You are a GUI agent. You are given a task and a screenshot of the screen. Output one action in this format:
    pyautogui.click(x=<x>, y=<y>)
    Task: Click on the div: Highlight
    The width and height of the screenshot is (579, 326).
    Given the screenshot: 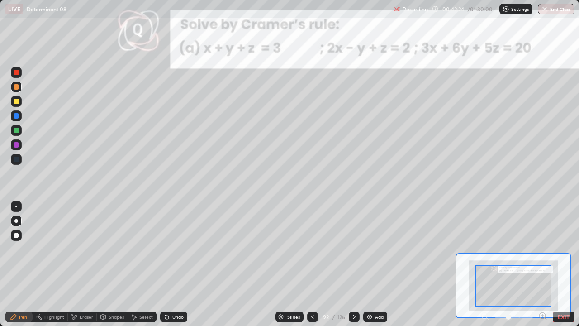 What is the action you would take?
    pyautogui.click(x=54, y=317)
    